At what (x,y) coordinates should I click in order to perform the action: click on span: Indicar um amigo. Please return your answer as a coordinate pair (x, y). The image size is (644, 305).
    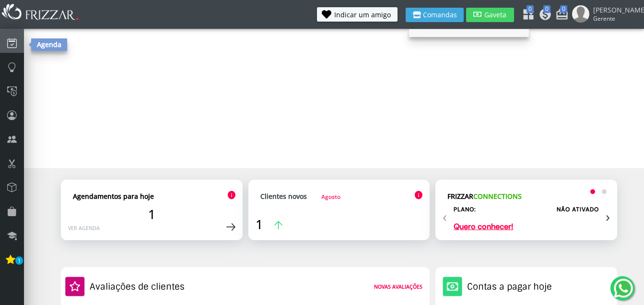
    Looking at the image, I should click on (362, 15).